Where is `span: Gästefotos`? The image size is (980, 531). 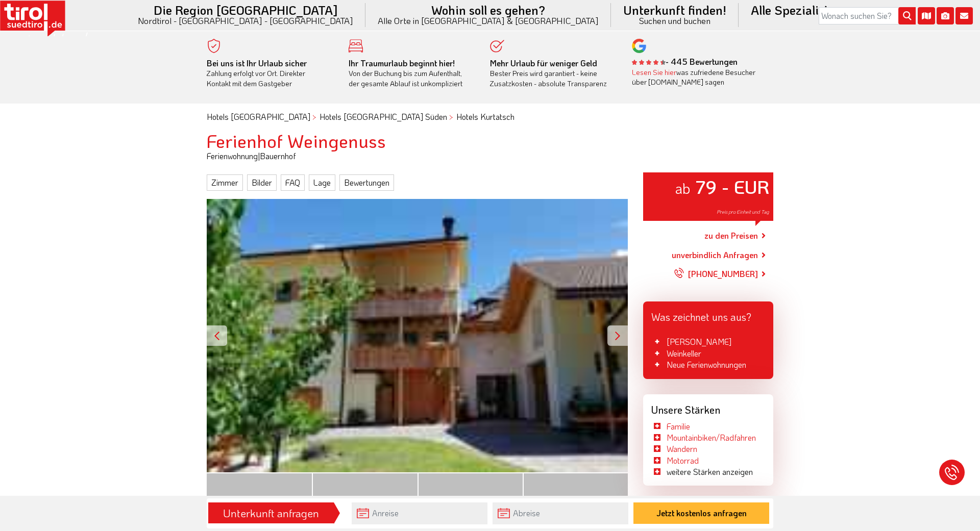
span: Gästefotos is located at coordinates (576, 508).